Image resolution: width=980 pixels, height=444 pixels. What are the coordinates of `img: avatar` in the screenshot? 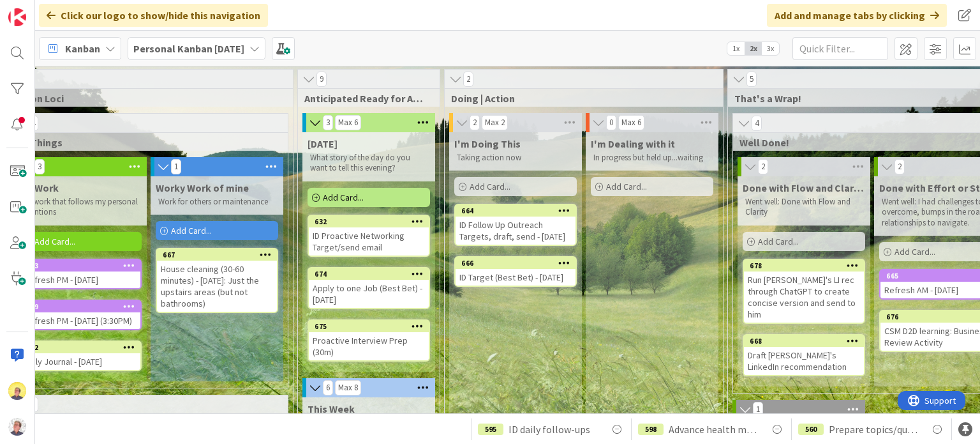 It's located at (17, 427).